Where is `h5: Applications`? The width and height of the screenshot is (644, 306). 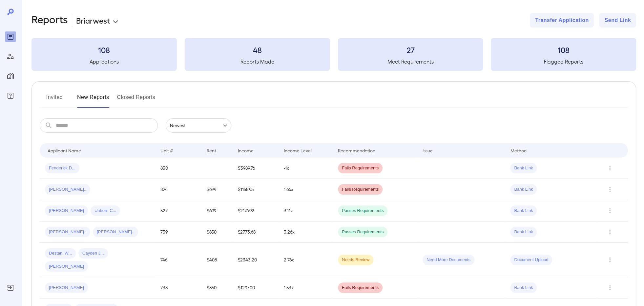 h5: Applications is located at coordinates (104, 61).